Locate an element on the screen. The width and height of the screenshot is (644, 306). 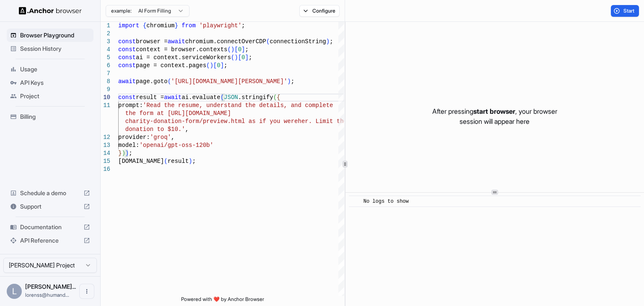
div: 15 is located at coordinates (106, 161).